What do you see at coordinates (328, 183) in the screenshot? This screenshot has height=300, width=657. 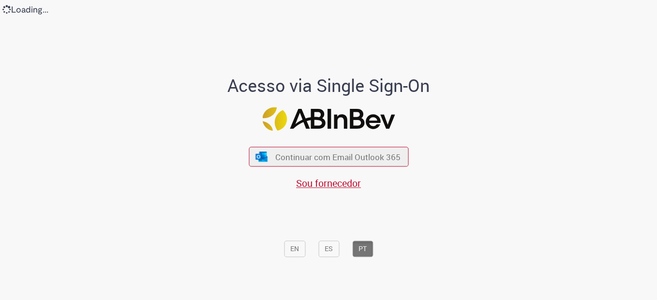 I see `a: Sou fornecedor` at bounding box center [328, 183].